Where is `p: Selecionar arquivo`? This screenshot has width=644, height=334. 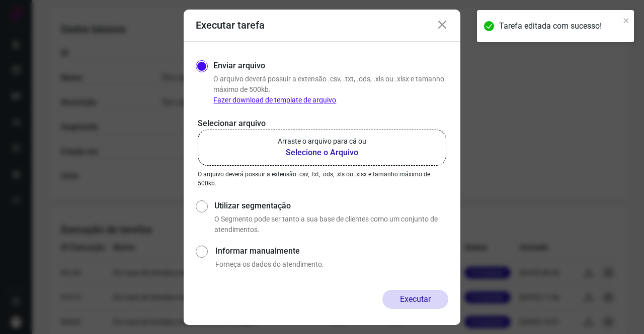
p: Selecionar arquivo is located at coordinates (322, 124).